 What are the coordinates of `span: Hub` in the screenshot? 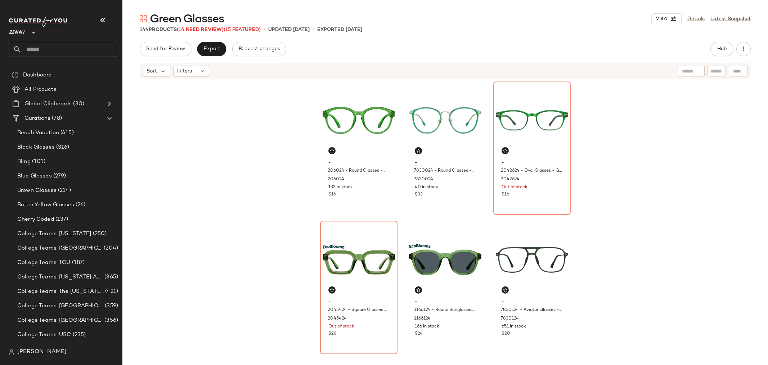 It's located at (722, 49).